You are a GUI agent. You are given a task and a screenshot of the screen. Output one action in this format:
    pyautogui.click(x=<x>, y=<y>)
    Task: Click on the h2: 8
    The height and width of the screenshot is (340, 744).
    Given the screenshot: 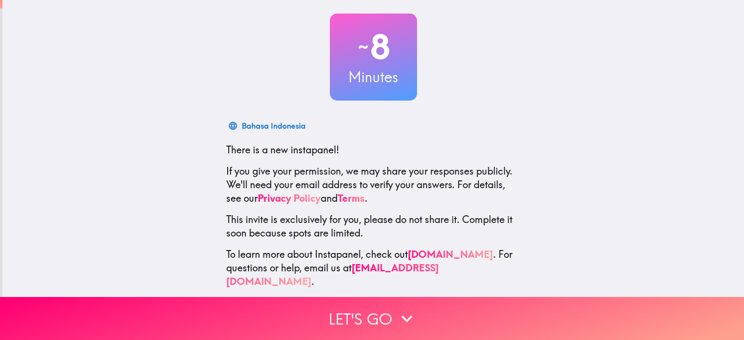 What is the action you would take?
    pyautogui.click(x=373, y=47)
    